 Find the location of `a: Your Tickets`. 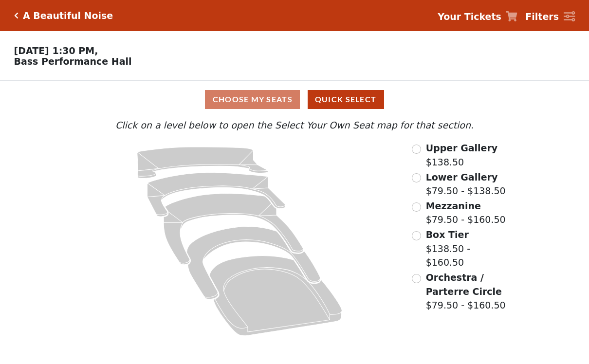

a: Your Tickets is located at coordinates (478, 17).